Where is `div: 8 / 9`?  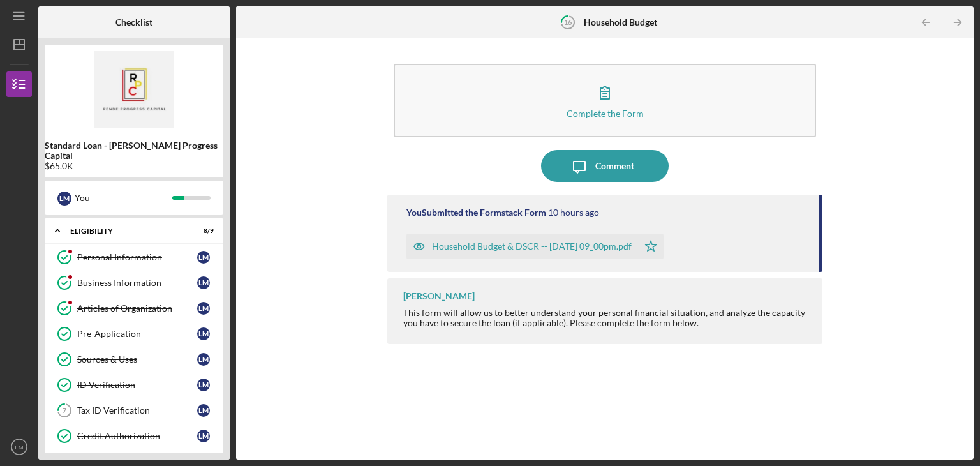
div: 8 / 9 is located at coordinates (202, 231).